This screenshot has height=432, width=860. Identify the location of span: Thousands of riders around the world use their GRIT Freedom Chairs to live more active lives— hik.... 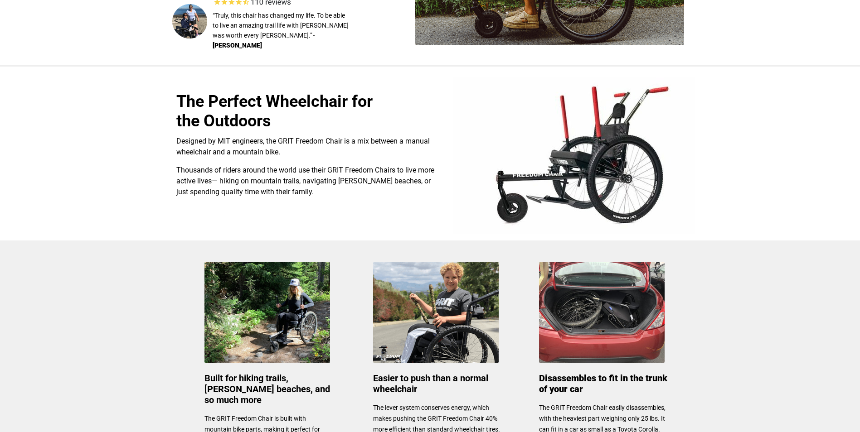
(305, 181).